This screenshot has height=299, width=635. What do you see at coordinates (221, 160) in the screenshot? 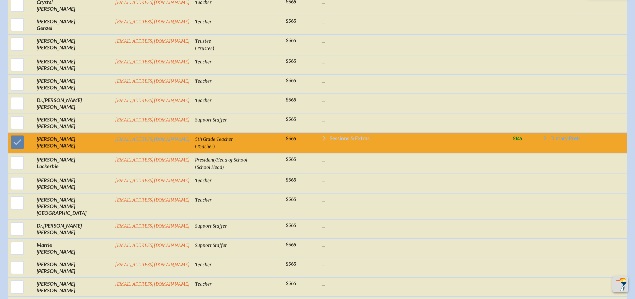
I see `span: President/Head of School` at bounding box center [221, 160].